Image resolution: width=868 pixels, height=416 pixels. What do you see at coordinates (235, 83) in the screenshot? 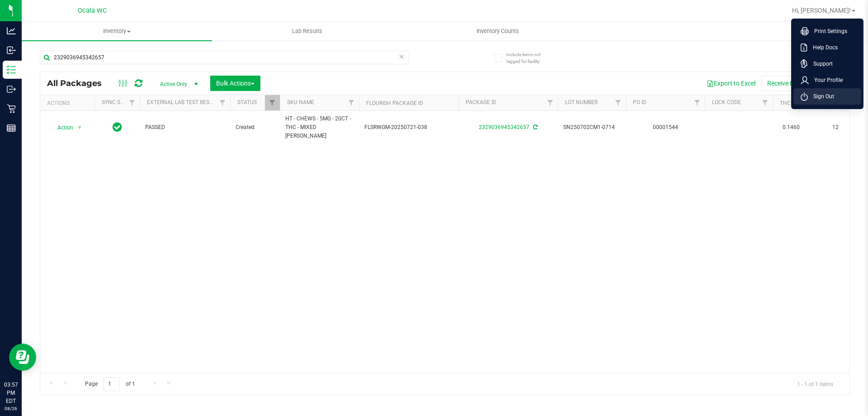
I see `button: Bulk Actions` at bounding box center [235, 83].